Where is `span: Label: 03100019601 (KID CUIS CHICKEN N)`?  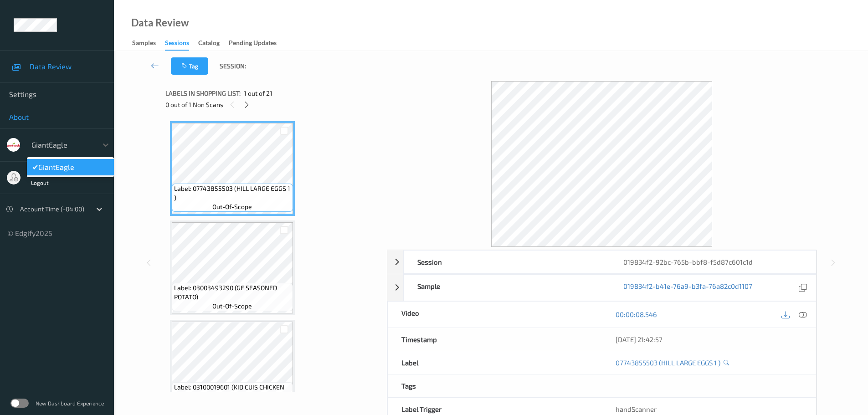 span: Label: 03100019601 (KID CUIS CHICKEN N) is located at coordinates (233, 392).